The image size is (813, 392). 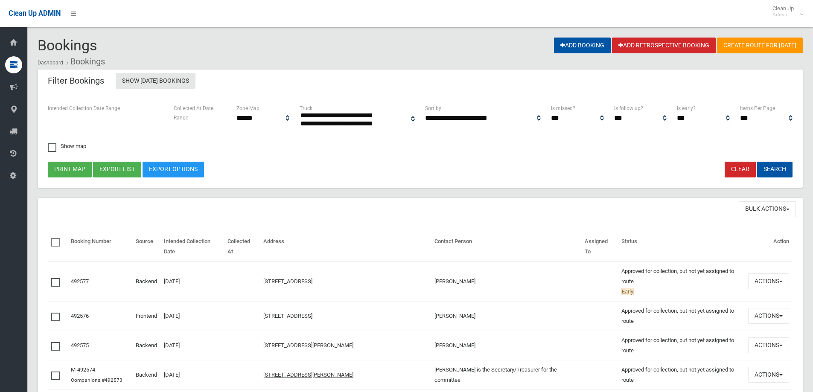 What do you see at coordinates (663, 45) in the screenshot?
I see `a: Add Retrospective Booking` at bounding box center [663, 45].